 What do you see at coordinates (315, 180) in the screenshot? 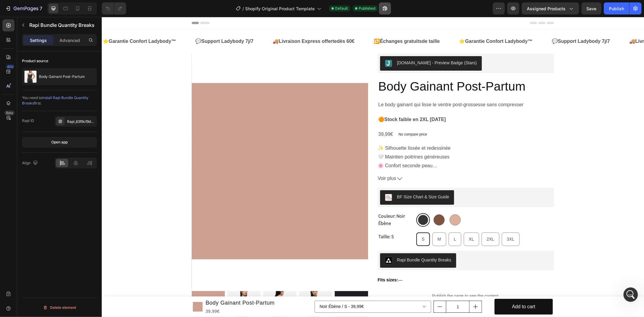
I see `button: BF Size Chart & Size Guide` at bounding box center [315, 180].